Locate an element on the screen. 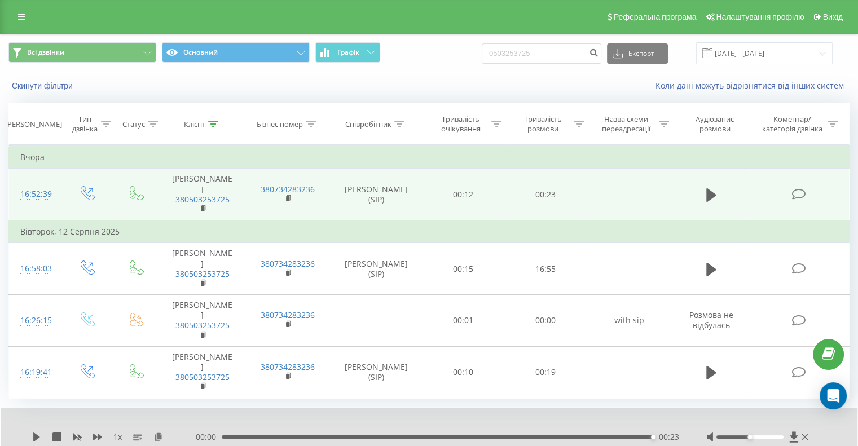  a: Коли дані можуть відрізнятися вiд інших систем is located at coordinates (752, 85).